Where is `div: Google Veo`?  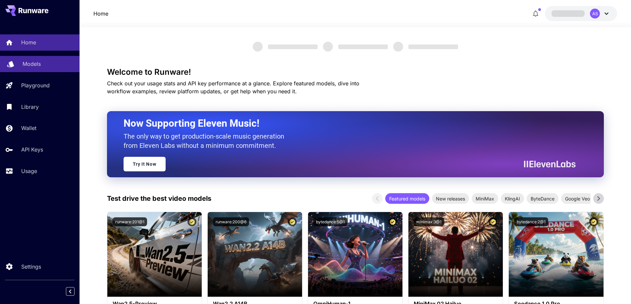
div: Google Veo is located at coordinates (577, 199).